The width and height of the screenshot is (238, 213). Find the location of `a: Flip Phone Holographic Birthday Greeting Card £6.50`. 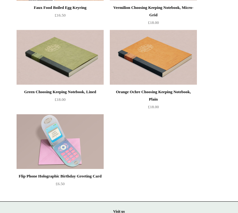

a: Flip Phone Holographic Birthday Greeting Card £6.50 is located at coordinates (60, 185).